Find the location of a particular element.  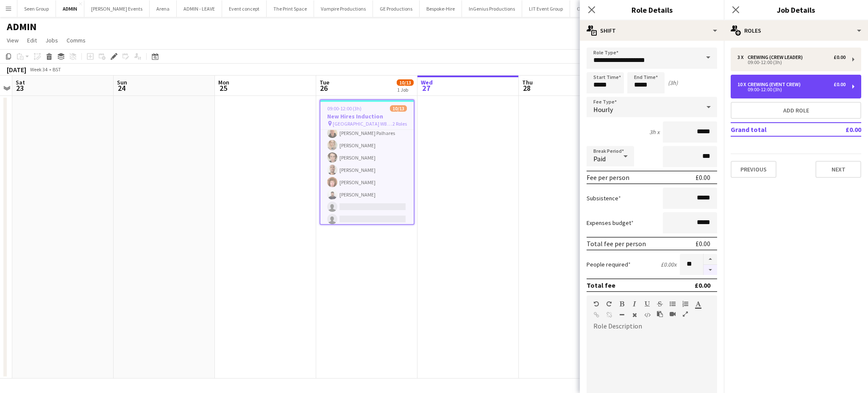

button: Horizontal Line is located at coordinates (622, 315).